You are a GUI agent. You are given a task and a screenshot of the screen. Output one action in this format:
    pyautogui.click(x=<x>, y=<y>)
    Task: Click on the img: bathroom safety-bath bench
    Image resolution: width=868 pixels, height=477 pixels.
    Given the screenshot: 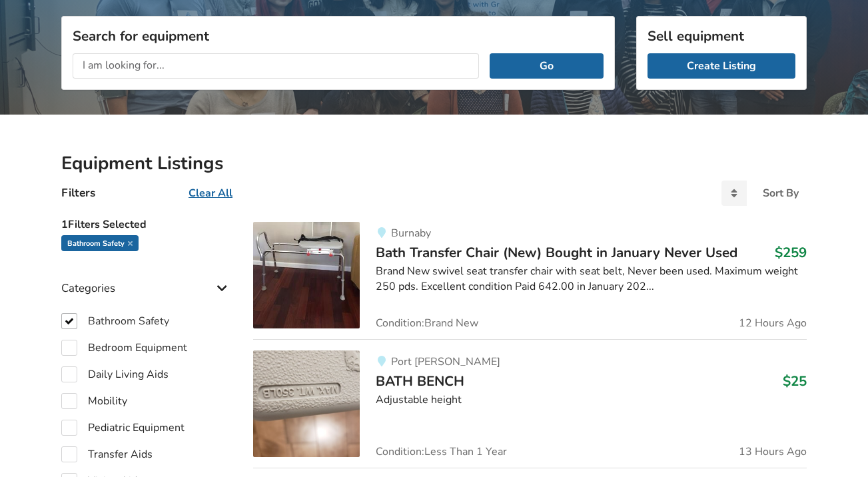 What is the action you would take?
    pyautogui.click(x=307, y=404)
    